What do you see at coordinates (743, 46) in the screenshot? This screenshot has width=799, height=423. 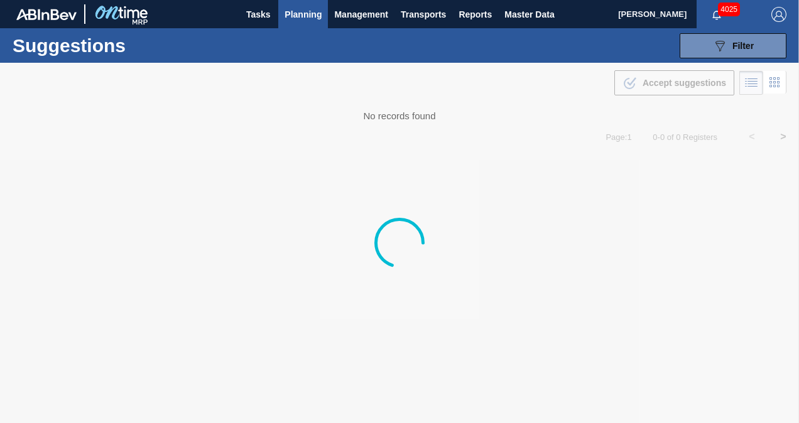 I see `span: Filter` at bounding box center [743, 46].